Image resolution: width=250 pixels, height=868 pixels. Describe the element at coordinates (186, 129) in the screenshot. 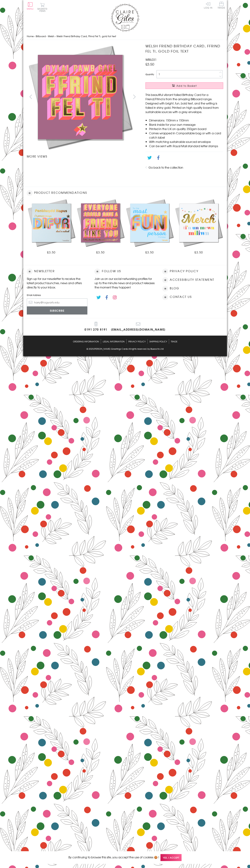

I see `li: Printed in the U.K on quality 350gsm board` at that location.